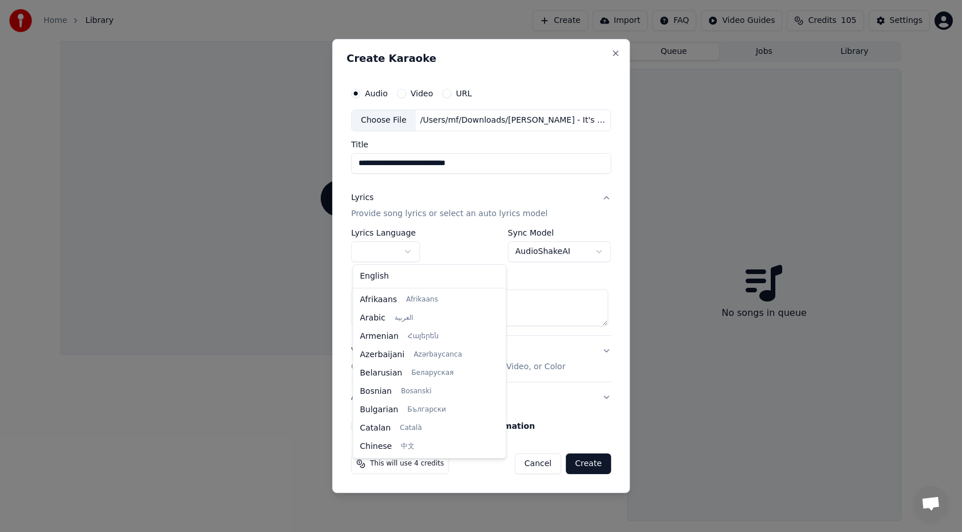 This screenshot has width=962, height=532. What do you see at coordinates (432, 373) in the screenshot?
I see `span: Беларуская` at bounding box center [432, 373].